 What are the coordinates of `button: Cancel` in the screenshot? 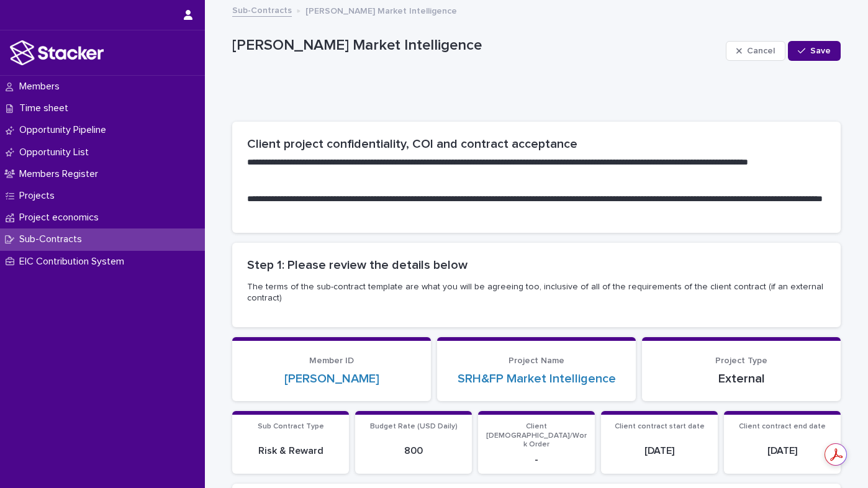 It's located at (756, 51).